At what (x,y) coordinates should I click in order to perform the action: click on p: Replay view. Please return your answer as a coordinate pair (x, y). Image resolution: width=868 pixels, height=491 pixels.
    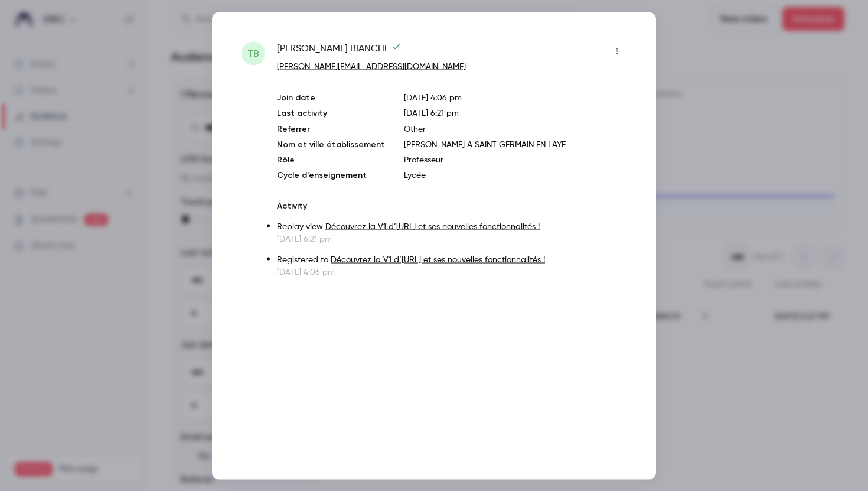
    Looking at the image, I should click on (452, 226).